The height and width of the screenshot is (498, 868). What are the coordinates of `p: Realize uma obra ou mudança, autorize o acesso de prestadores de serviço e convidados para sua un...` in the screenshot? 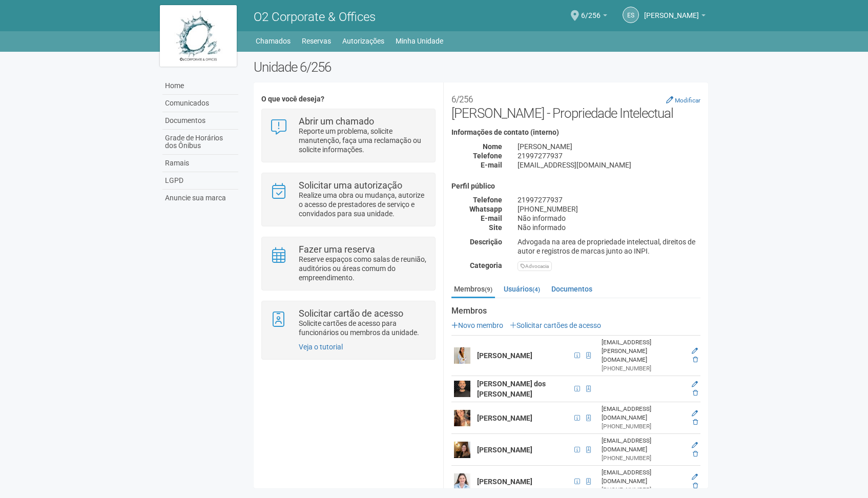 It's located at (363, 205).